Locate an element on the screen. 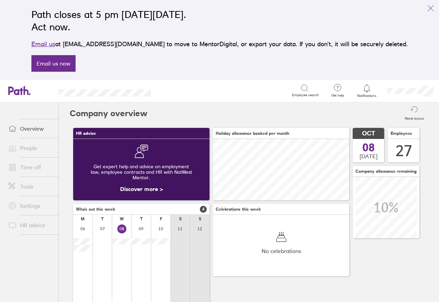  span: Employee search is located at coordinates (305, 95).